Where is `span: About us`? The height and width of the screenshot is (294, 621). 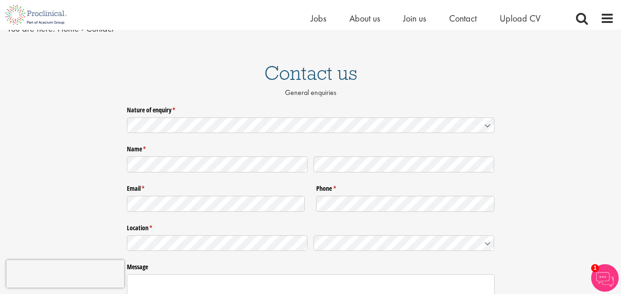
span: About us is located at coordinates (364, 18).